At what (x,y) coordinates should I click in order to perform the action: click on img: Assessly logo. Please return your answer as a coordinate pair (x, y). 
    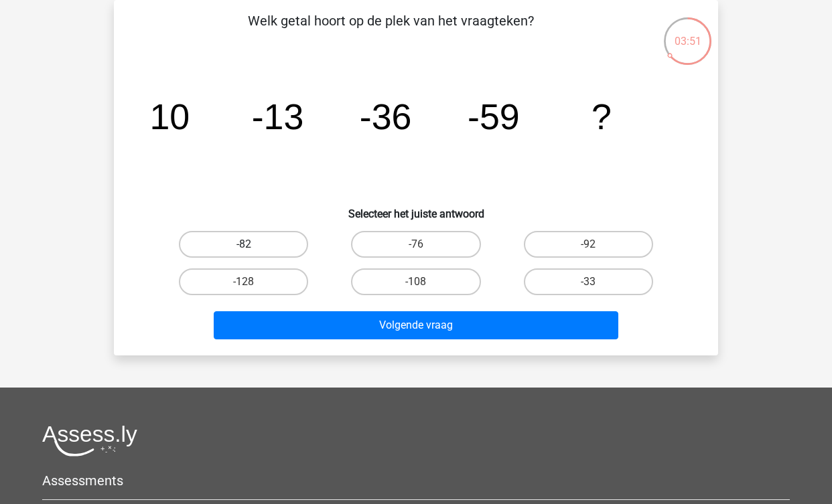
    Looking at the image, I should click on (90, 441).